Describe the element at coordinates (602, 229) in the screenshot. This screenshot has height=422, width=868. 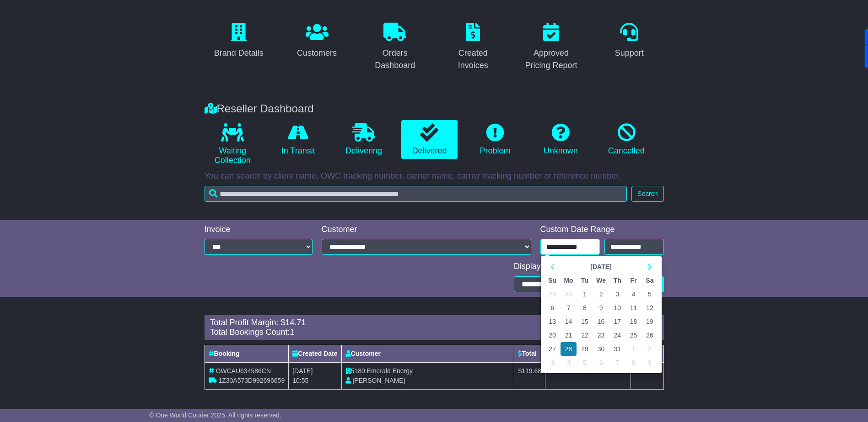
I see `div: Custom Date Range` at that location.